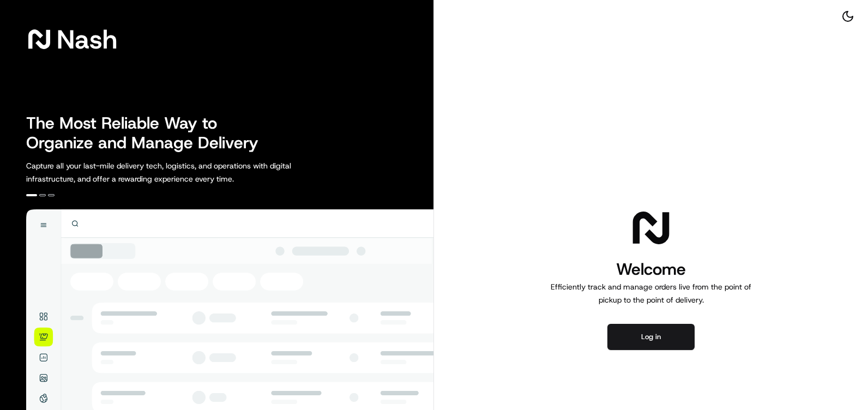 The image size is (868, 410). What do you see at coordinates (651, 269) in the screenshot?
I see `h1: Welcome` at bounding box center [651, 269].